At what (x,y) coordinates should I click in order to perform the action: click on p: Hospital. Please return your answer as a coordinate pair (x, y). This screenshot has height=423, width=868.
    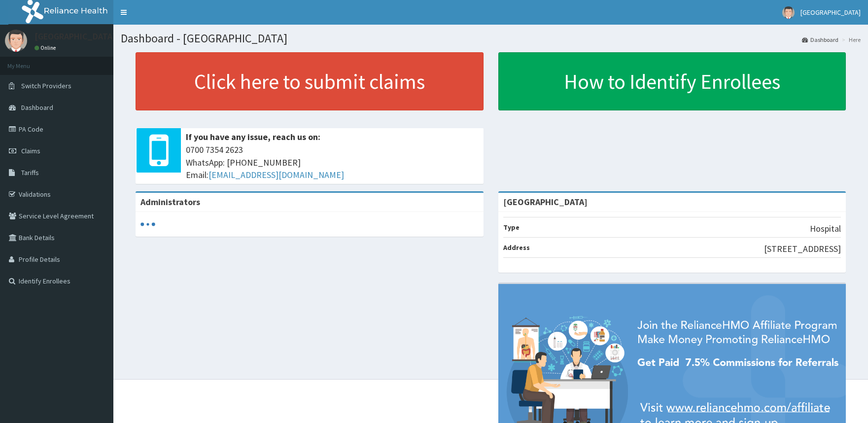
    Looking at the image, I should click on (825, 229).